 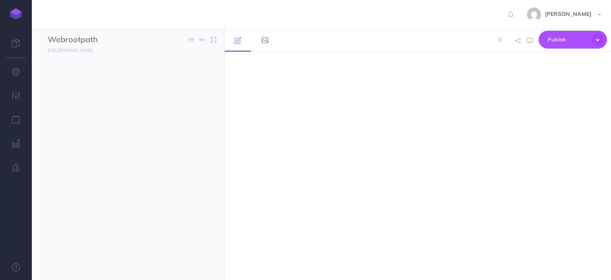 What do you see at coordinates (94, 40) in the screenshot?
I see `input: Documentation Name` at bounding box center [94, 40].